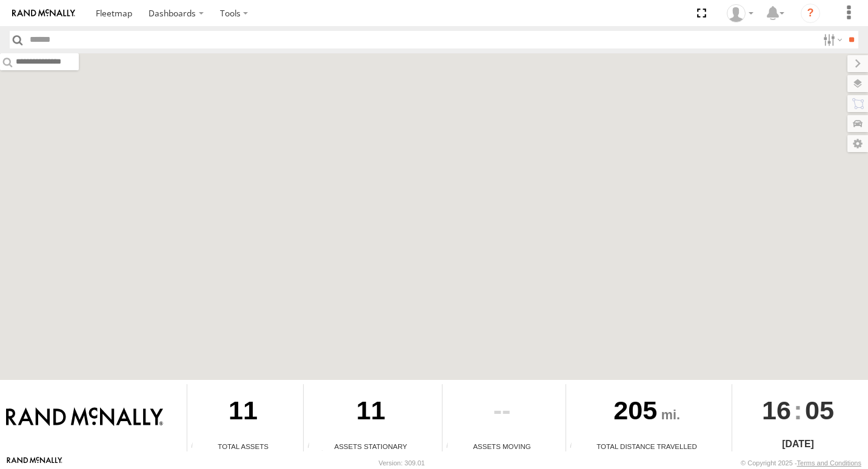 This screenshot has height=469, width=868. Describe the element at coordinates (820, 410) in the screenshot. I see `span: 05` at that location.